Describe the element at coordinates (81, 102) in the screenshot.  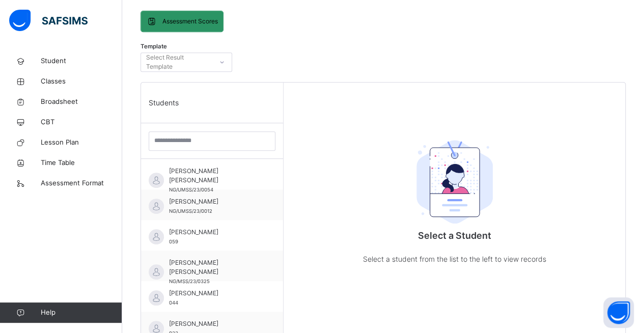
I see `span: Broadsheet` at that location.